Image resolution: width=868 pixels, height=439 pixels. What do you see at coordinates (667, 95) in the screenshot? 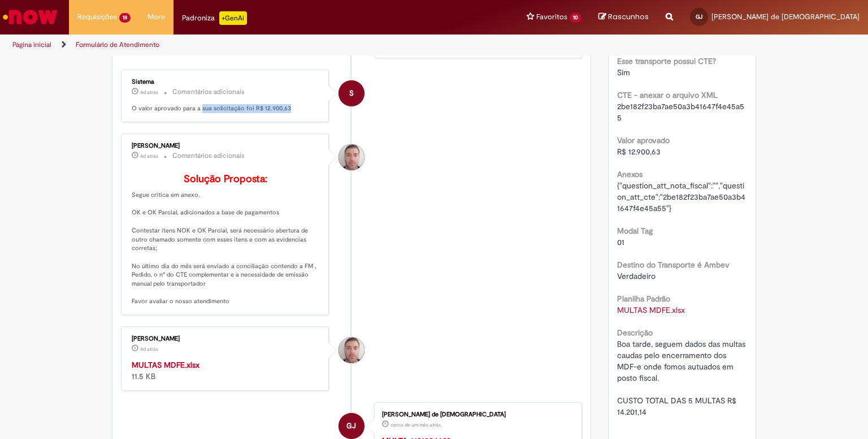
I see `b: CTE - anexar o arquivo XML` at bounding box center [667, 95].